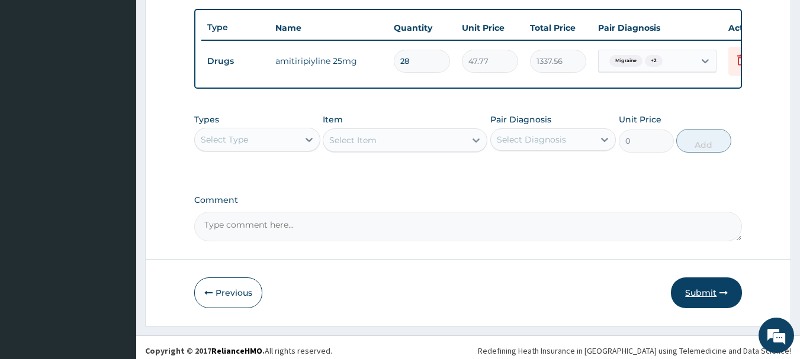 The width and height of the screenshot is (800, 359). What do you see at coordinates (640, 120) in the screenshot?
I see `label: Unit Price` at bounding box center [640, 120].